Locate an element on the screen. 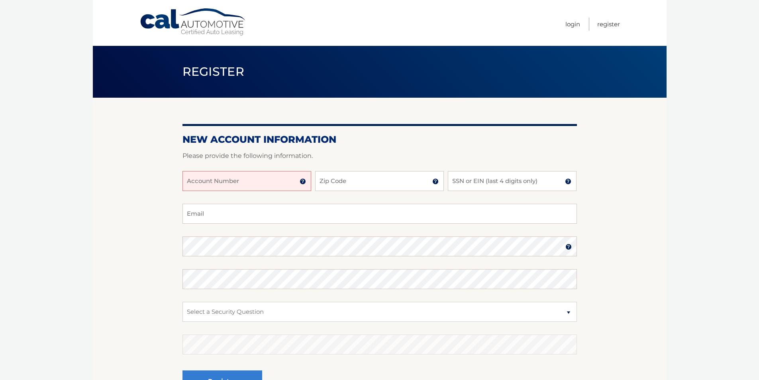 This screenshot has width=759, height=380. a: Cal Automotive is located at coordinates (193, 22).